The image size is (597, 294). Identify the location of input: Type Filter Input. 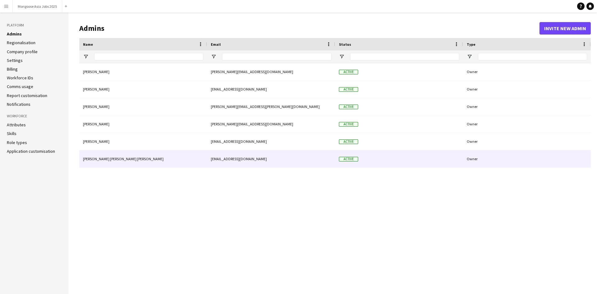
(533, 57).